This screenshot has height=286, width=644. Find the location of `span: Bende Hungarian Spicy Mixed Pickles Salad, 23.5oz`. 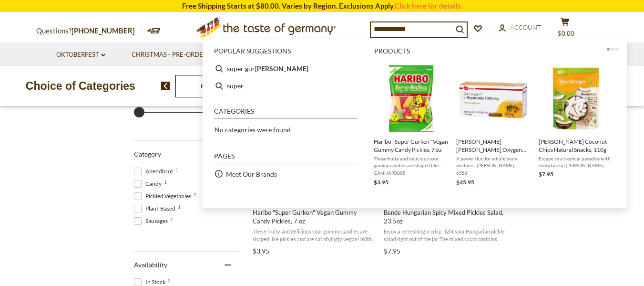

span: Bende Hungarian Spicy Mixed Pickles Salad, 23.5oz is located at coordinates (445, 217).